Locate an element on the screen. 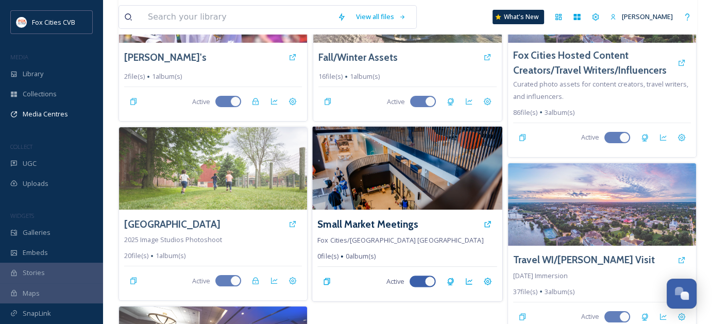 The height and width of the screenshot is (324, 712). span: Media Centres is located at coordinates (45, 114).